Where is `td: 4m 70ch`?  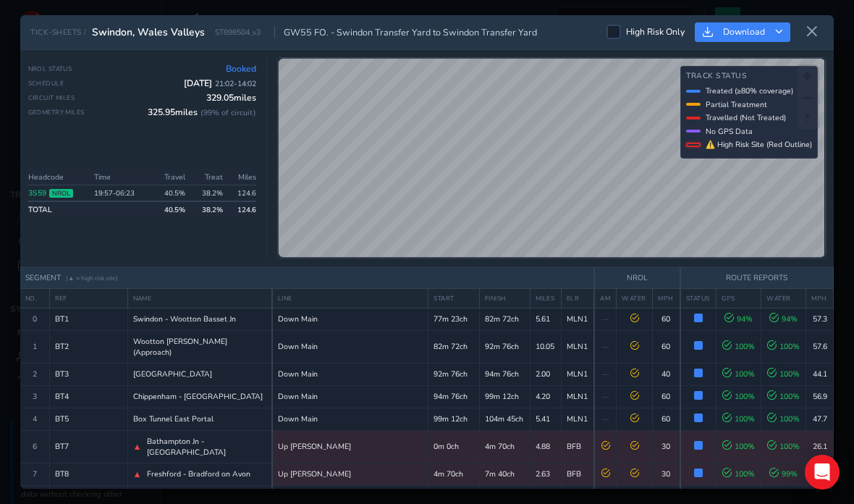 td: 4m 70ch is located at coordinates (505, 446).